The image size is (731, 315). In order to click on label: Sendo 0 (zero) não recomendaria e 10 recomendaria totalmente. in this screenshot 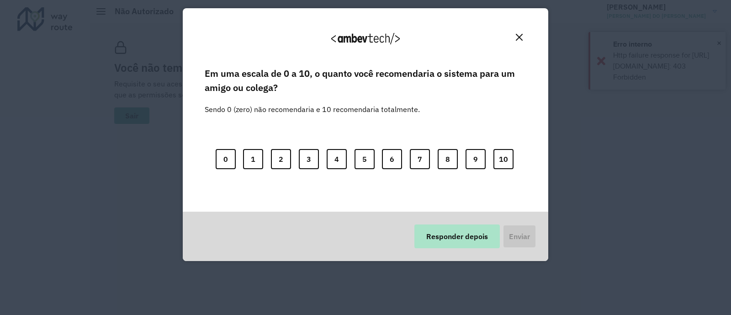, I will do `click(312, 104)`.